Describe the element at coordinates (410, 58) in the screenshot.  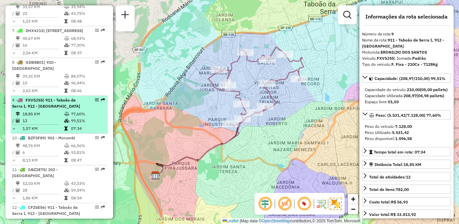
I see `span: | Jornada:` at that location.